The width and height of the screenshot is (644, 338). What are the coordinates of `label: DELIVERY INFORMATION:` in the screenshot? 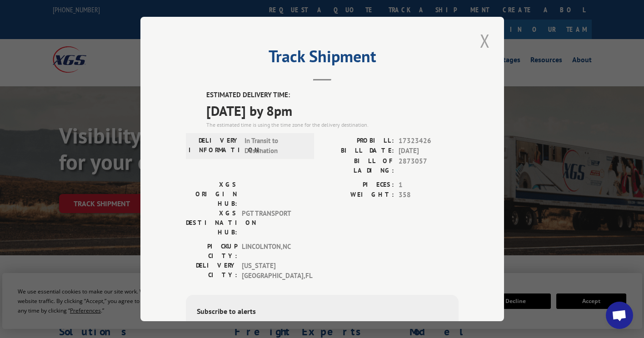 It's located at (214, 146).